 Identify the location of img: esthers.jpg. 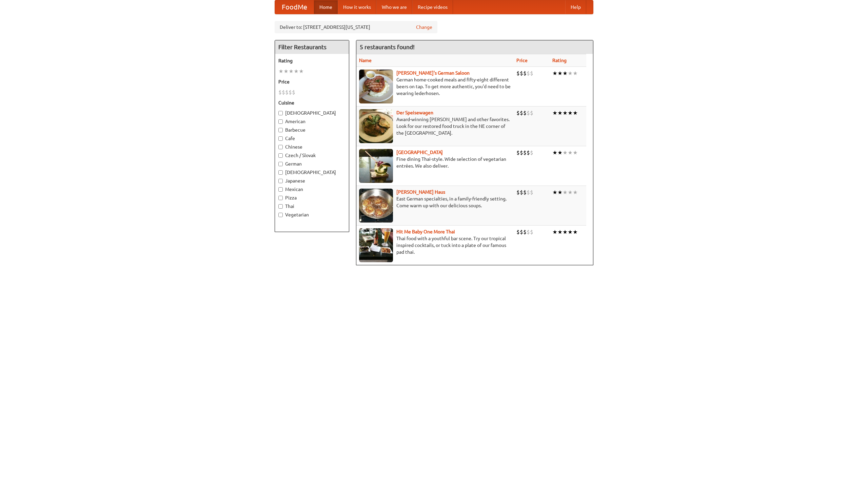
(376, 87).